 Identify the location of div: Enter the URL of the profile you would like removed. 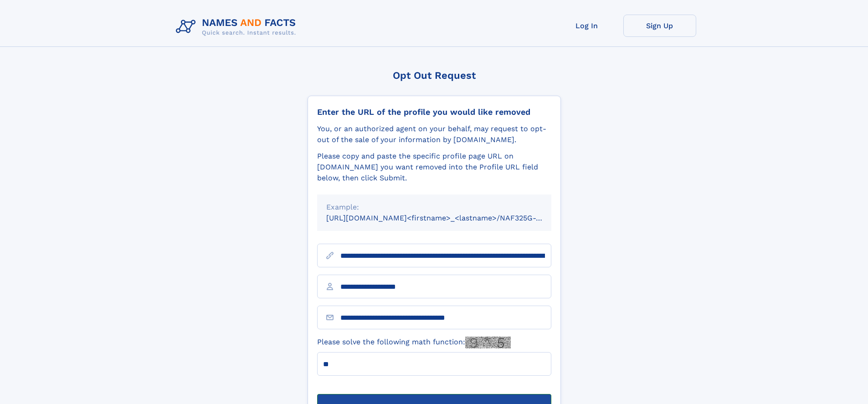
(434, 112).